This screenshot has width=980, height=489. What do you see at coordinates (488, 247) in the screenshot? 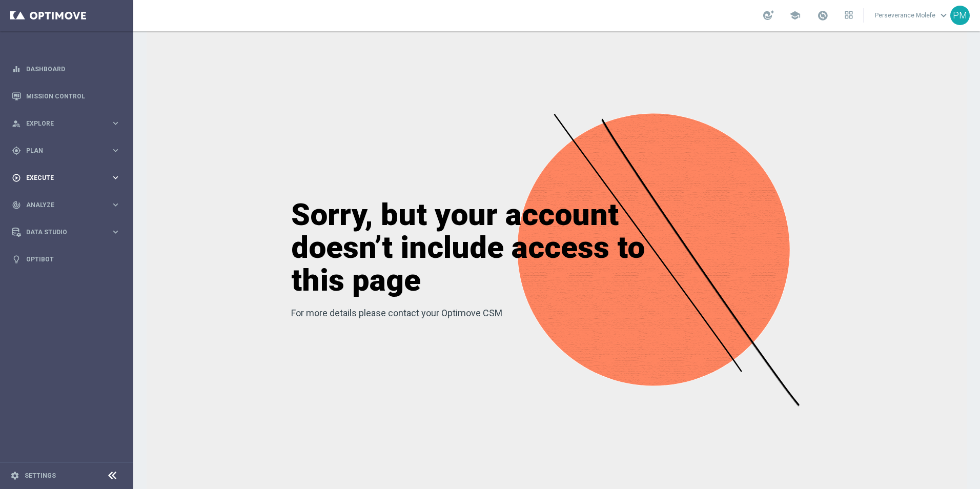
I see `h1: Sorry, but your account doesn’t include access to this page` at bounding box center [488, 247].